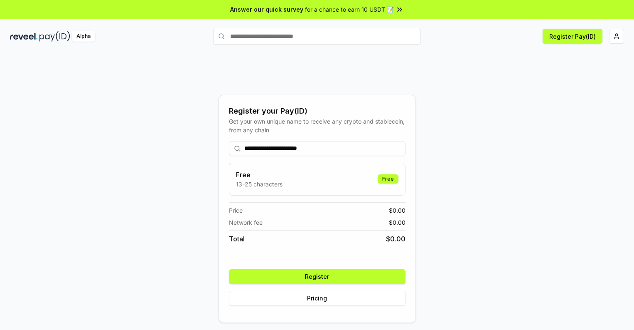 This screenshot has height=330, width=634. I want to click on button: Register, so click(317, 276).